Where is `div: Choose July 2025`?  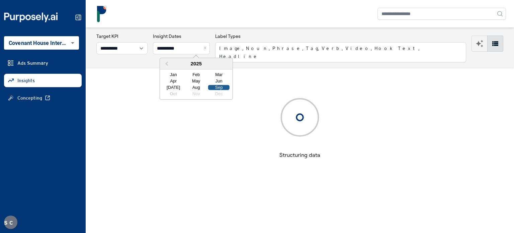
div: Choose July 2025 is located at coordinates (173, 87).